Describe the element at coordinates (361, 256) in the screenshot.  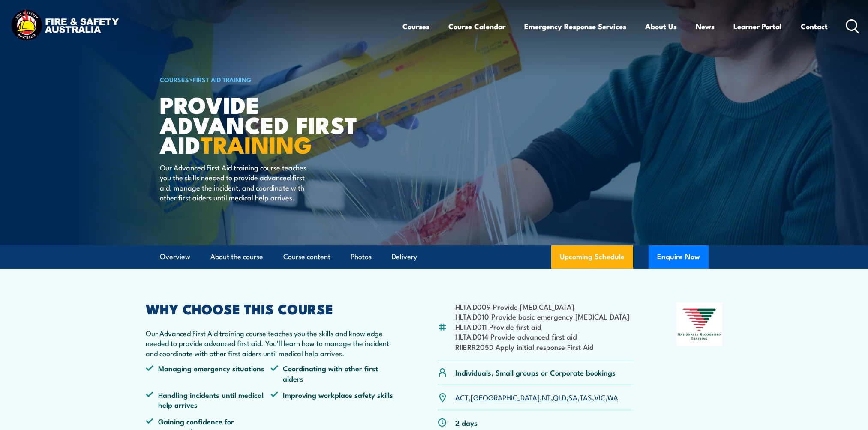
I see `a: Photos` at that location.